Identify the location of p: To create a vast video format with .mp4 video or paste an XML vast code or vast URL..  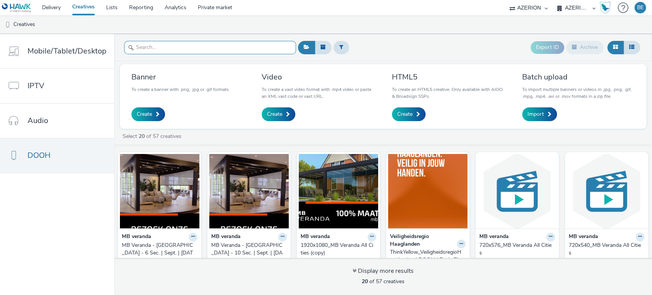
(318, 93).